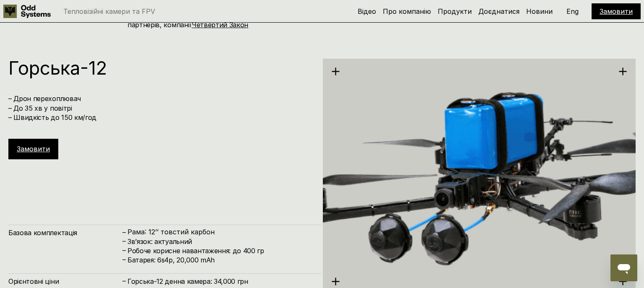 The width and height of the screenshot is (644, 288). What do you see at coordinates (539, 11) in the screenshot?
I see `a: Новини` at bounding box center [539, 11].